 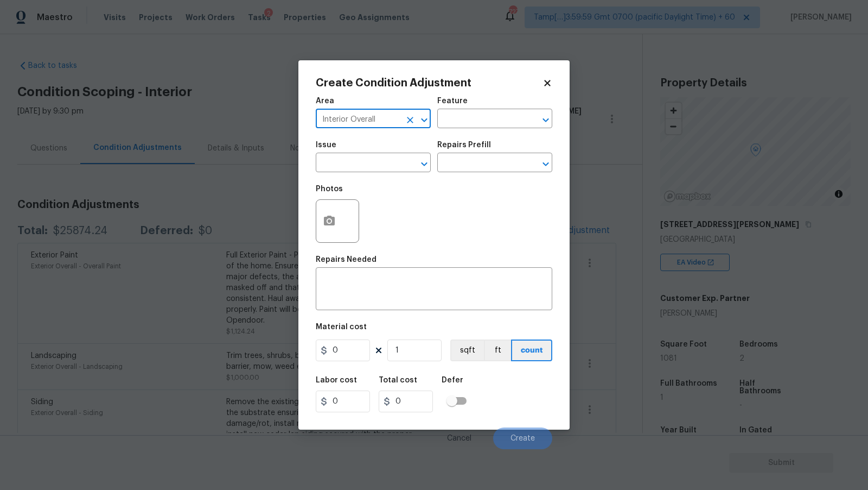 I want to click on h5: Photos, so click(x=330, y=189).